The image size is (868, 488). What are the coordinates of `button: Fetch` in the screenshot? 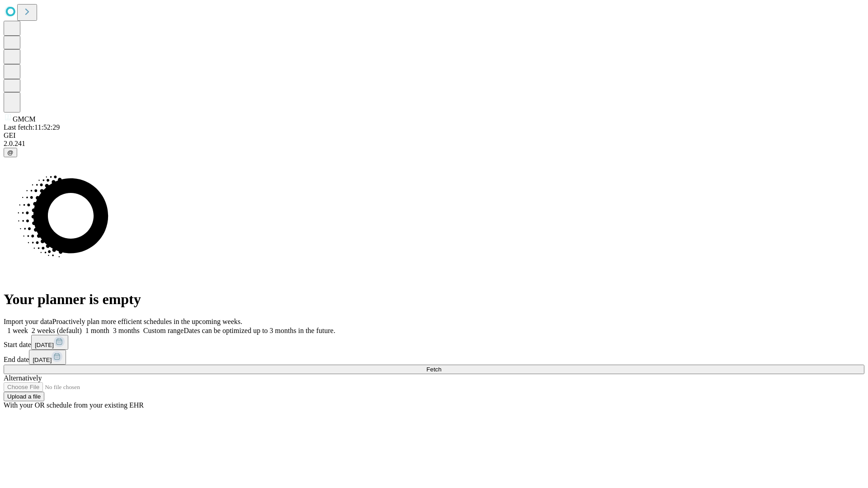 It's located at (434, 369).